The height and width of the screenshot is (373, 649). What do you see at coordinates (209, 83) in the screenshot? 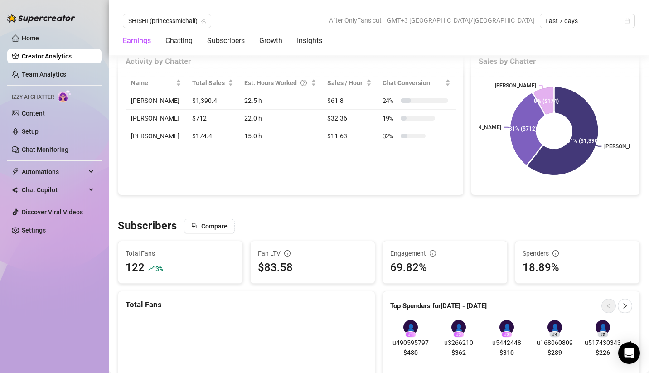
I see `span: Total Sales` at bounding box center [209, 83].